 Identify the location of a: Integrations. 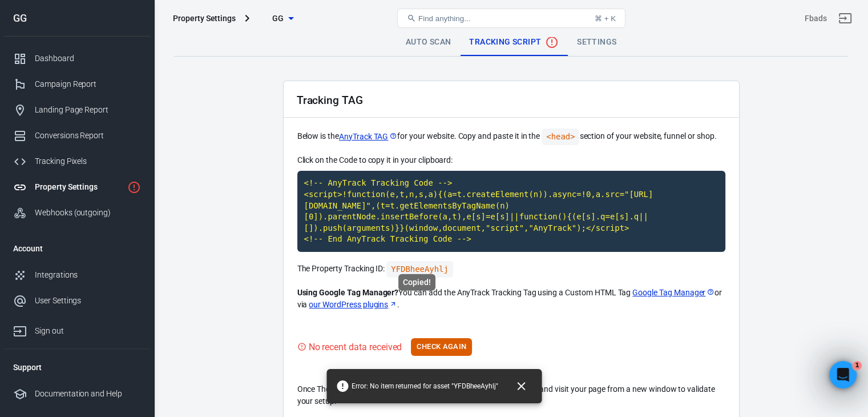
(77, 275).